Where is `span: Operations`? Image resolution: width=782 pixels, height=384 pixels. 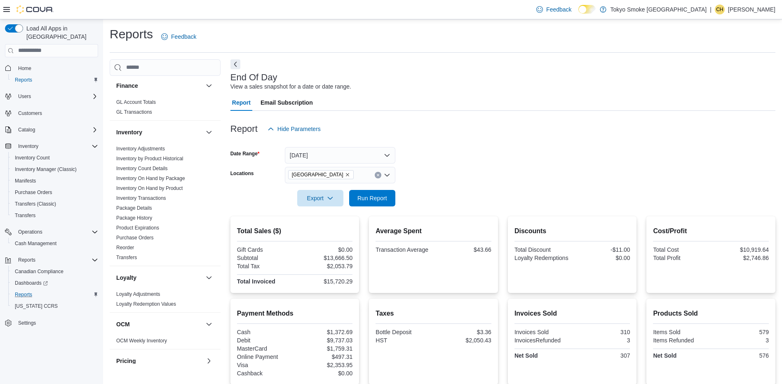
span: Operations is located at coordinates (30, 232).